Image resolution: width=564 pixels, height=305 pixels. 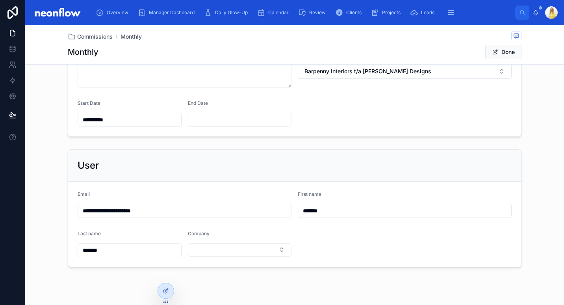 What do you see at coordinates (83, 52) in the screenshot?
I see `h1: Monthly` at bounding box center [83, 52].